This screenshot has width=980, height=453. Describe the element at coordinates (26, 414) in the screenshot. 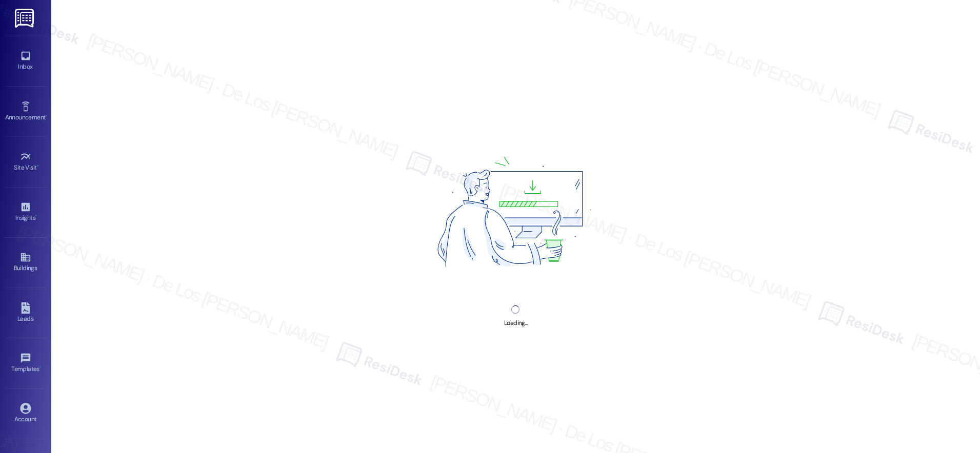

I see `a: Account` at that location.